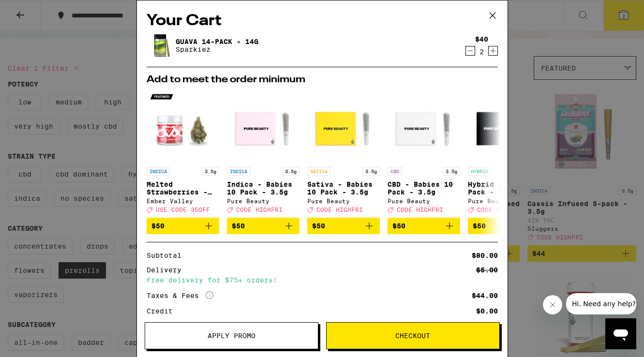 This screenshot has width=644, height=357. Describe the element at coordinates (487, 311) in the screenshot. I see `div: $0.00` at that location.